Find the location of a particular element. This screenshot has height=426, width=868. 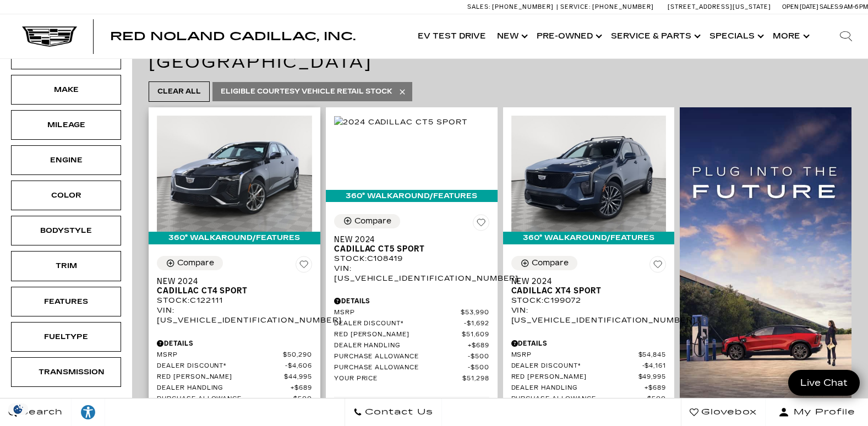

button: Save Vehicle is located at coordinates (658, 266).